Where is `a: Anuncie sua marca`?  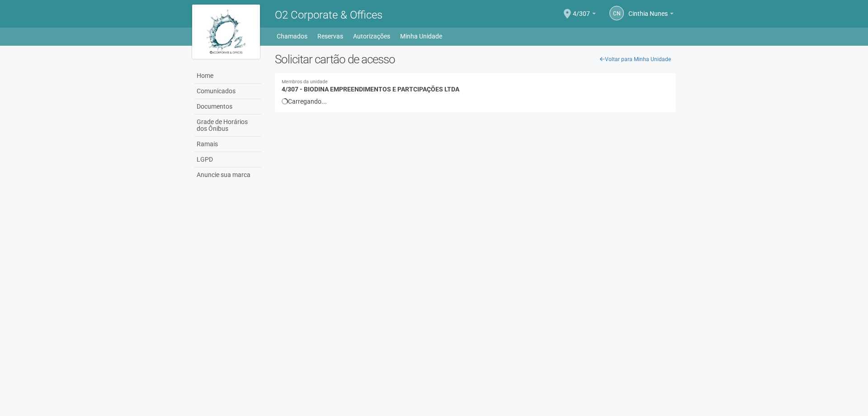 a: Anuncie sua marca is located at coordinates (228, 174).